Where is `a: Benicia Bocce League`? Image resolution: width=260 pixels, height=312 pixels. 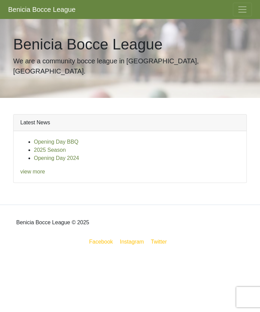 a: Benicia Bocce League is located at coordinates (42, 9).